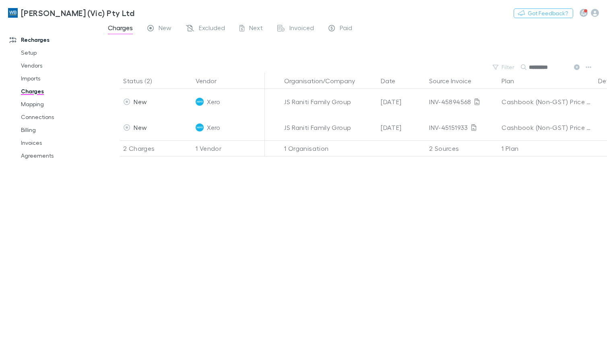  Describe the element at coordinates (59, 53) in the screenshot. I see `a: Setup` at that location.